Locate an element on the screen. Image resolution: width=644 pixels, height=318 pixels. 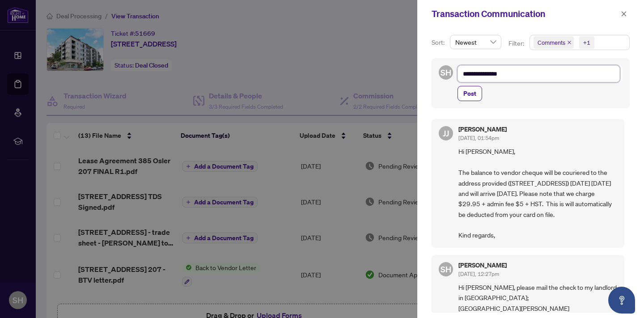
span: JJ is located at coordinates (446, 133).